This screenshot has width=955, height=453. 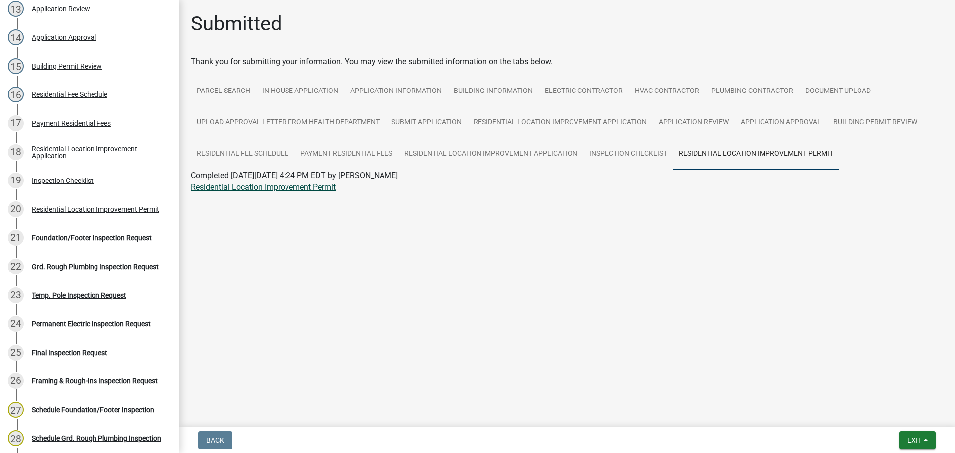 What do you see at coordinates (917, 440) in the screenshot?
I see `button: Exit` at bounding box center [917, 440].